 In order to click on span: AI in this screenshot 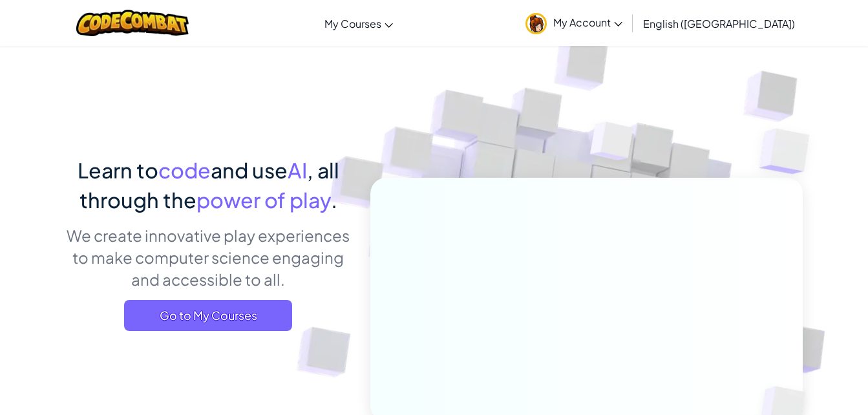, I will do `click(298, 170)`.